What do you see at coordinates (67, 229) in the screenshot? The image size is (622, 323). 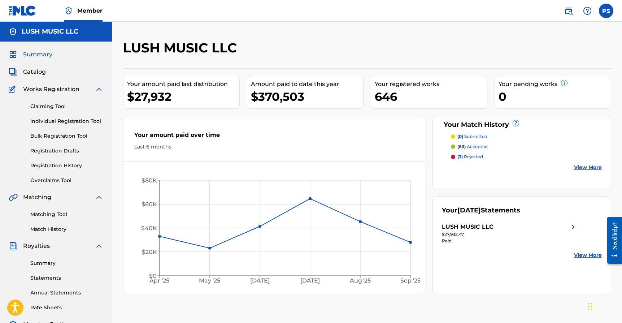 I see `a: Match History` at bounding box center [67, 229].